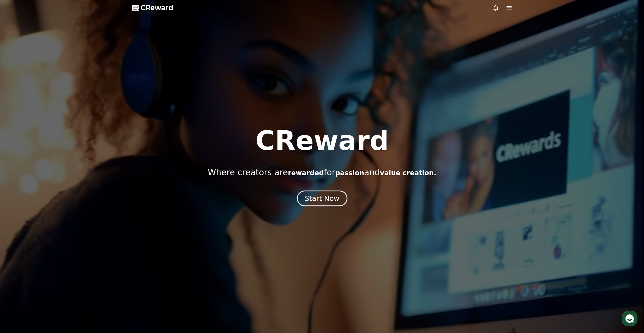 This screenshot has width=644, height=333. I want to click on span: passion, so click(350, 173).